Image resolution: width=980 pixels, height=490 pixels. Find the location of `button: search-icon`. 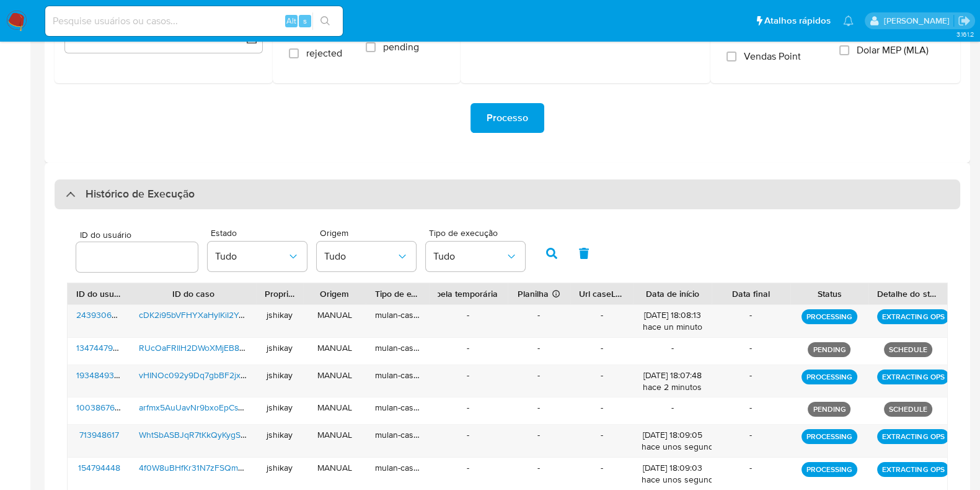

button: search-icon is located at coordinates (325, 21).